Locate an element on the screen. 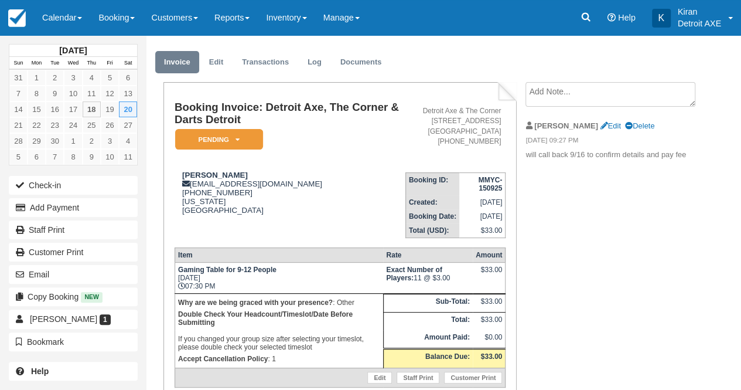 This screenshot has height=390, width=741. td: $0.00 is located at coordinates (489, 339).